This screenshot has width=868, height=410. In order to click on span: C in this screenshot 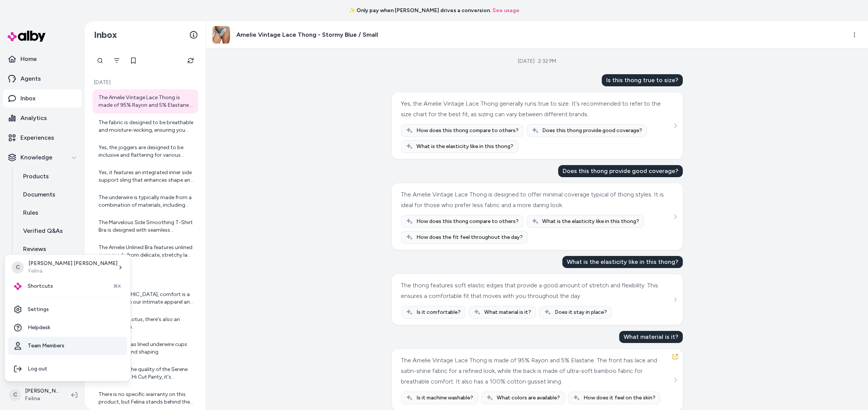, I will do `click(18, 267)`.